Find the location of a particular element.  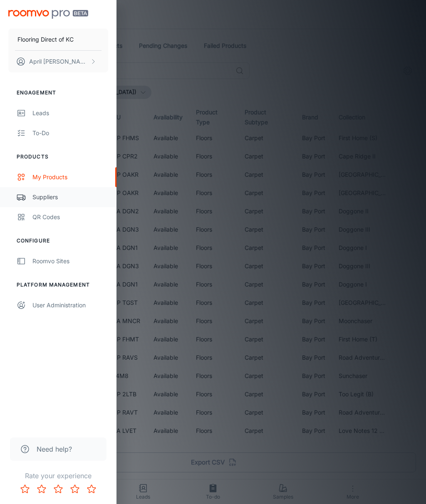

button: Rate 1 star is located at coordinates (25, 489).